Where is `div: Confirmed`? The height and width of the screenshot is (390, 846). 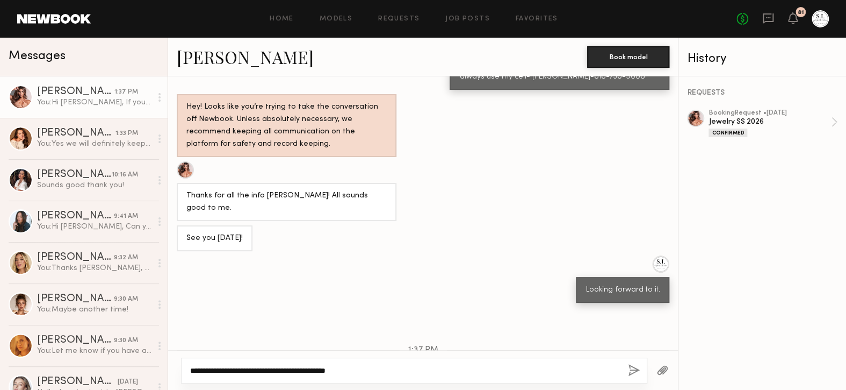 div: Confirmed is located at coordinates (728, 133).